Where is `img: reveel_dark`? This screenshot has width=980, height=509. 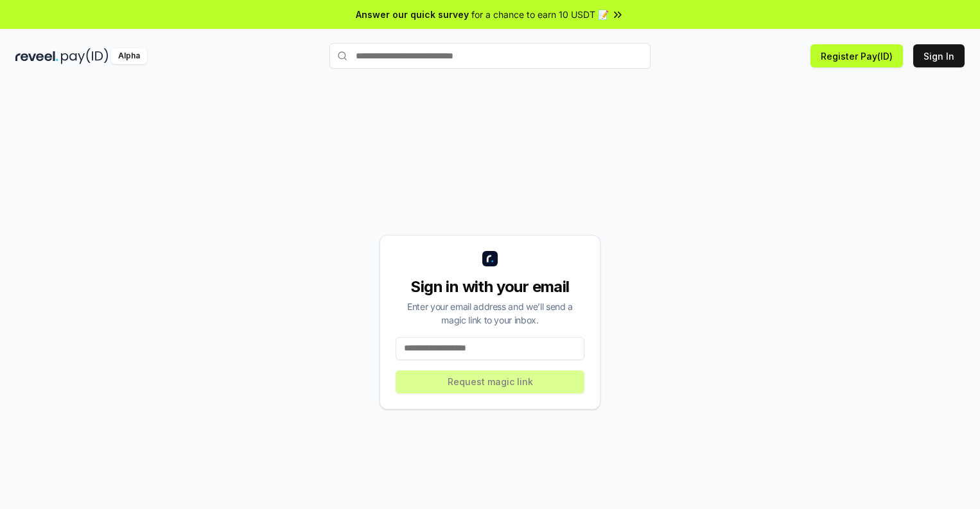 img: reveel_dark is located at coordinates (36, 56).